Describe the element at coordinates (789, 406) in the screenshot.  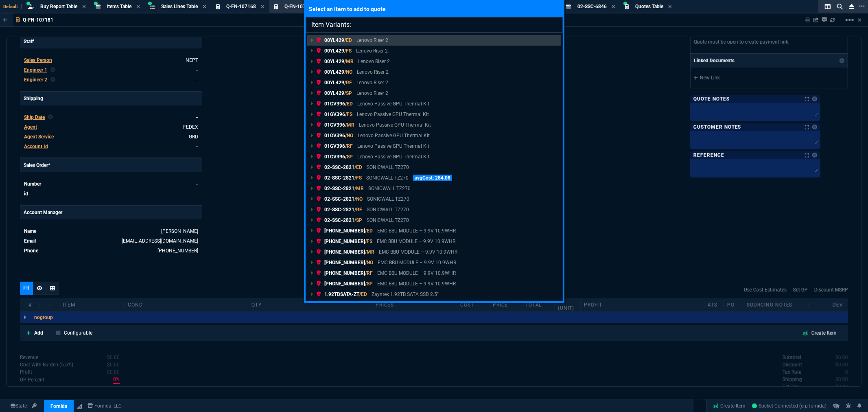
I see `a: nQg1yYz2a0S6R7LIAAGx` at that location.